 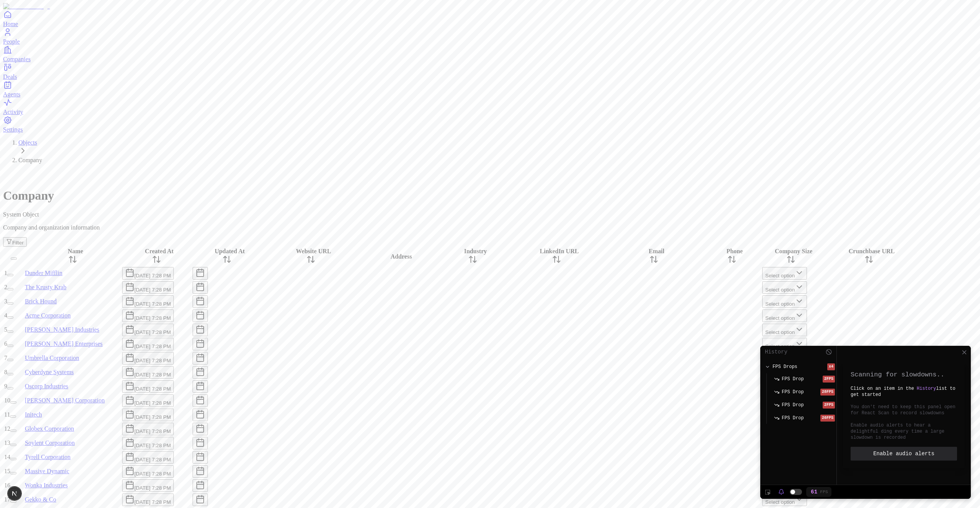 What do you see at coordinates (33, 415) in the screenshot?
I see `a: Initech` at bounding box center [33, 415].